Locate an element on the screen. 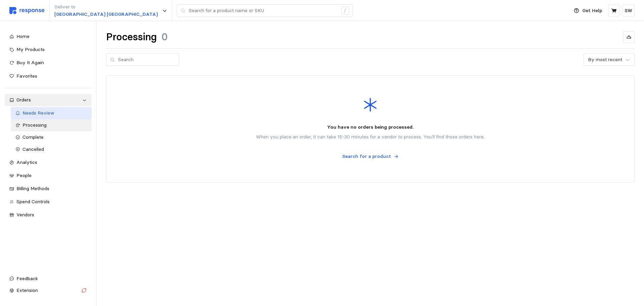 Image resolution: width=644 pixels, height=306 pixels. input: Search is located at coordinates (146, 60).